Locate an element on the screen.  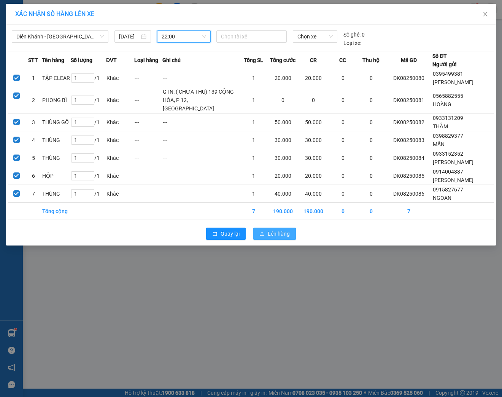
span: CR is located at coordinates (314, 60).